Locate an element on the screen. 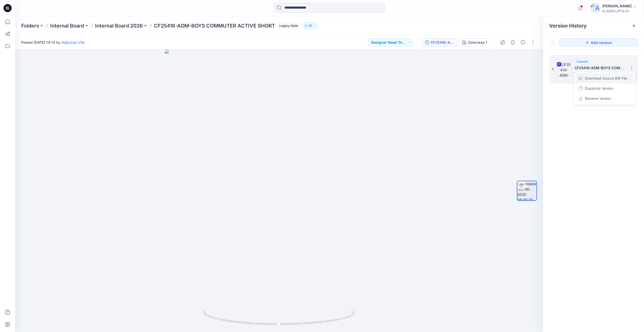 The image size is (644, 332). button: Colorway 1 is located at coordinates (475, 42).